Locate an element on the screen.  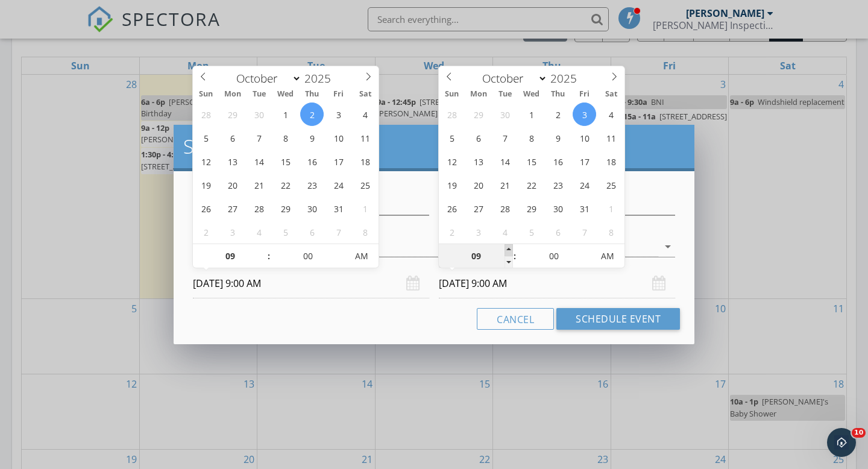
i: arrow_drop_down is located at coordinates (668, 247).